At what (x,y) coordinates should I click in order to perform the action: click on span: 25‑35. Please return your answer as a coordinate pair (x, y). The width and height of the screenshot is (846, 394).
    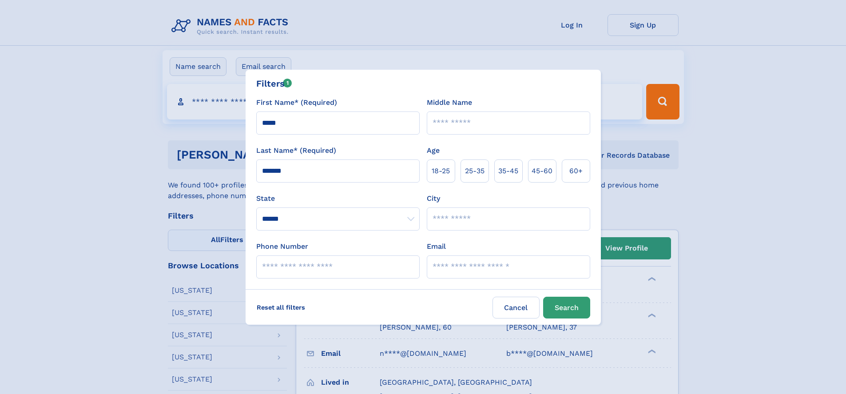
    Looking at the image, I should click on (475, 171).